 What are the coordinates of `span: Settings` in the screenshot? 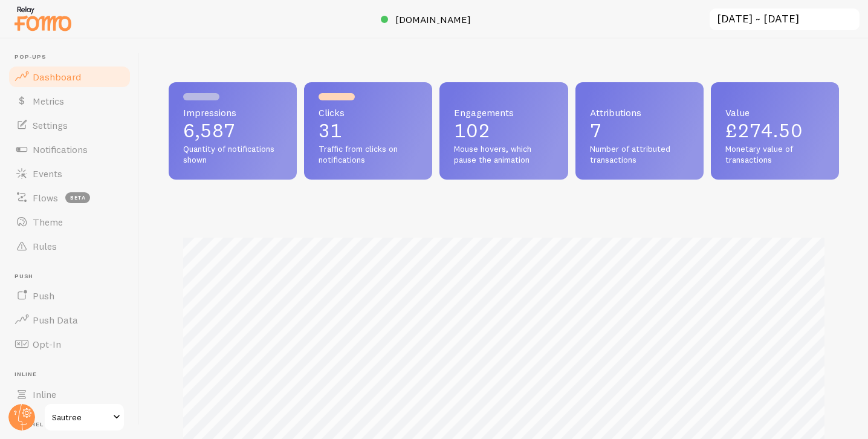 It's located at (50, 125).